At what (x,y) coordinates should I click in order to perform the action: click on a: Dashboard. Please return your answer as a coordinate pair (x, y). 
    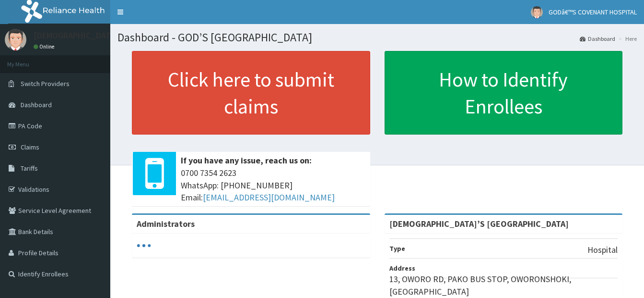
    Looking at the image, I should click on (598, 38).